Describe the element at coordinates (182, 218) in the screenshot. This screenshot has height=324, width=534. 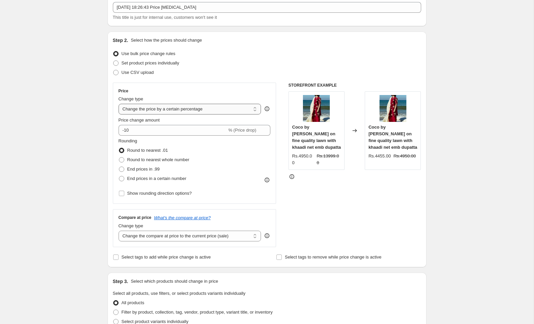
I see `i: What's the compare at price?` at that location.